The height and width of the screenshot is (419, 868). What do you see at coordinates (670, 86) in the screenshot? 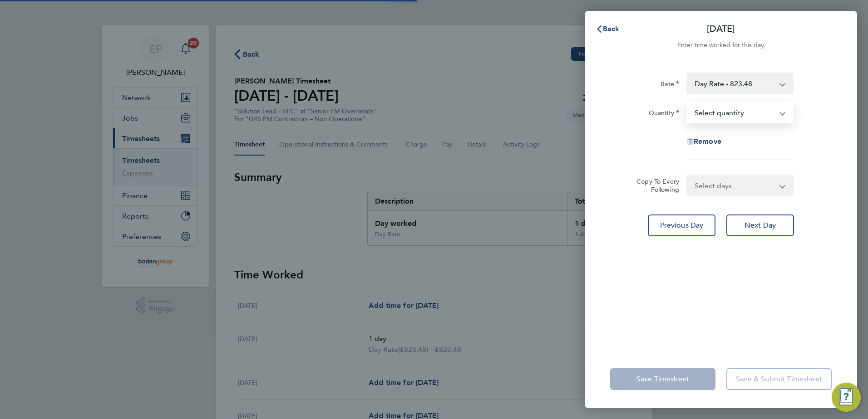
I see `label: Rate` at bounding box center [670, 86].